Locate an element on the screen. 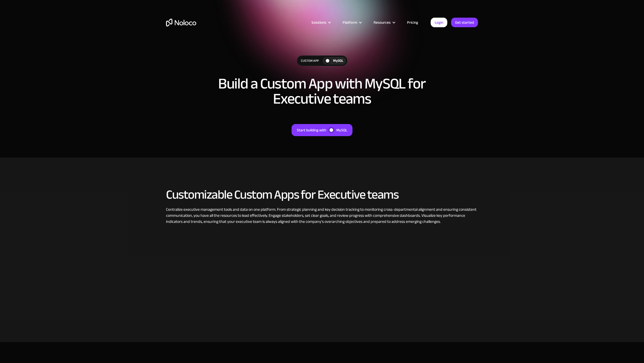 Image resolution: width=644 pixels, height=363 pixels. div: Centralize executive management tools and data on one platform. From strategic planning and key d... is located at coordinates (322, 215).